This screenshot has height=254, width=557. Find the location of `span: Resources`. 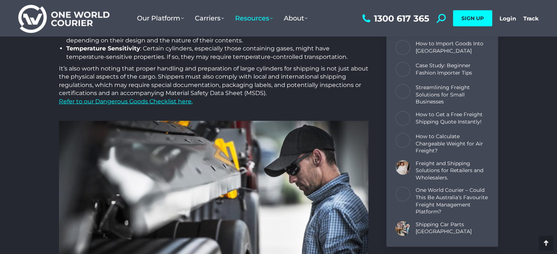

span: Resources is located at coordinates (254, 18).